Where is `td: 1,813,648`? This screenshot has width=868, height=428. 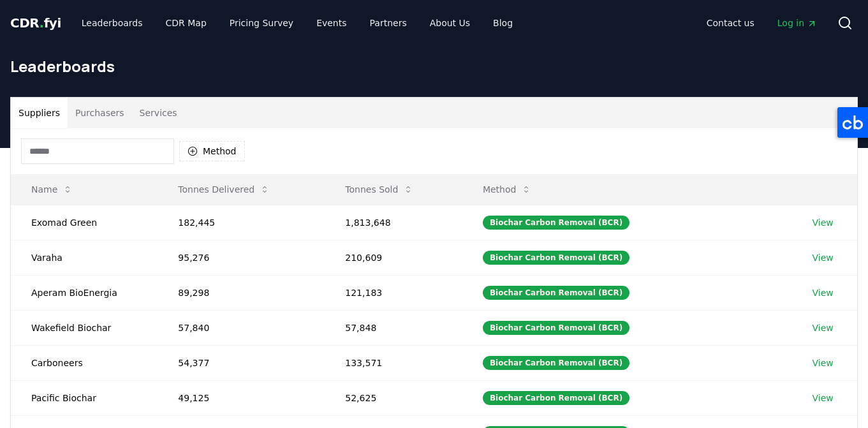
td: 1,813,648 is located at coordinates (393, 222).